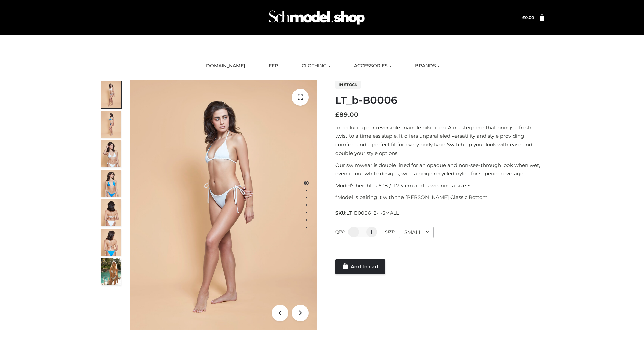 The height and width of the screenshot is (362, 644). Describe the element at coordinates (111, 213) in the screenshot. I see `img: ArielClassicBikiniTop_CloudNine_AzureSky_OW114ECO_7-scaled.jpg` at that location.